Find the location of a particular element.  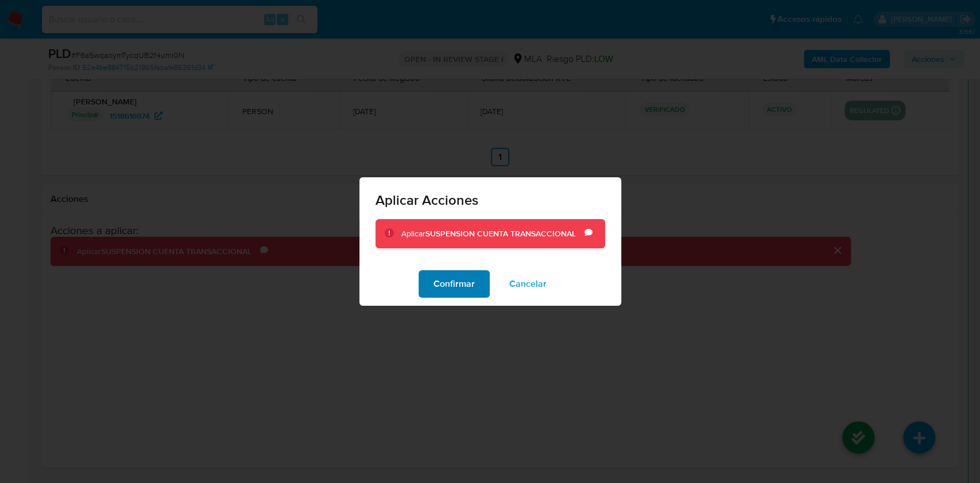

button: Confirmar is located at coordinates (454, 284).